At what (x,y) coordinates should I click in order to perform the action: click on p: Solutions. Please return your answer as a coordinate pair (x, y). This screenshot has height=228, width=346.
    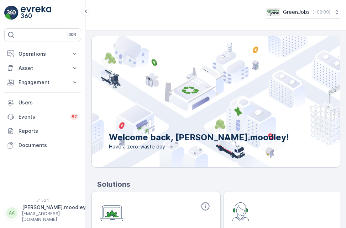
    Looking at the image, I should click on (219, 185).